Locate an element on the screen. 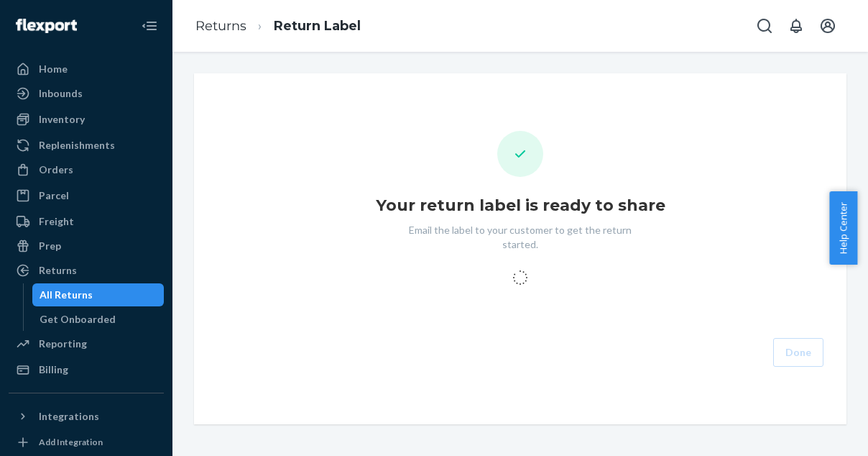 This screenshot has height=456, width=868. button: Help Center is located at coordinates (843, 228).